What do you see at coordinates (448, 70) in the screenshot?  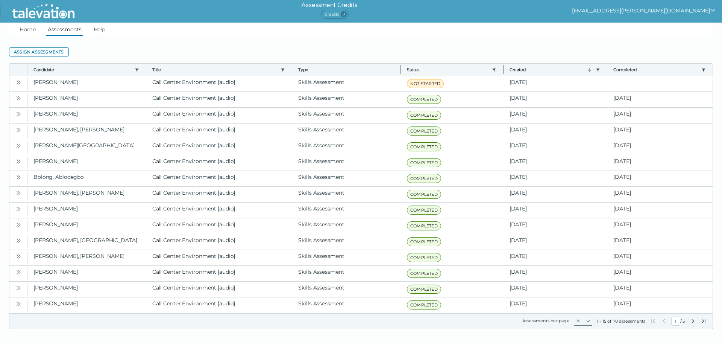 I see `button: Status` at bounding box center [448, 70].